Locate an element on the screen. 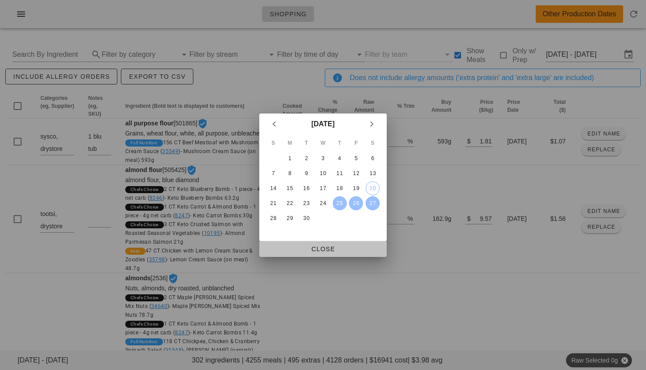  button: 25 is located at coordinates (340, 203).